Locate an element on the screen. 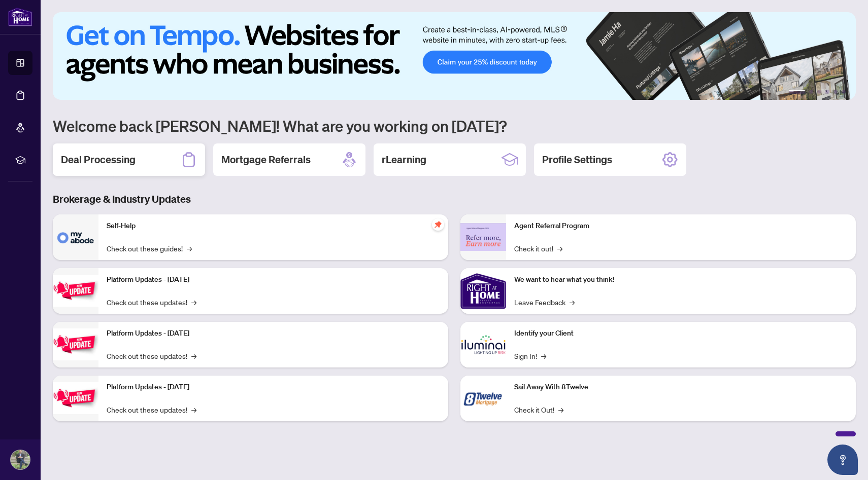 The image size is (868, 480). h2: Profile Settings is located at coordinates (577, 160).